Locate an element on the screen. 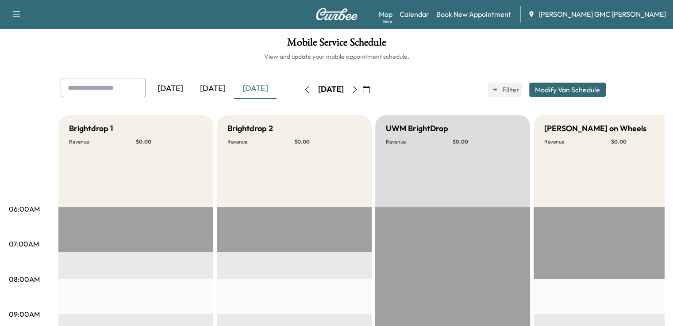  span: Filter is located at coordinates (510, 90).